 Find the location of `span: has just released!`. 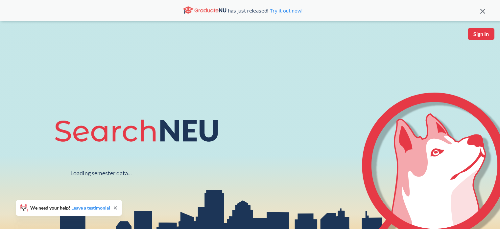

span: has just released! is located at coordinates (265, 11).